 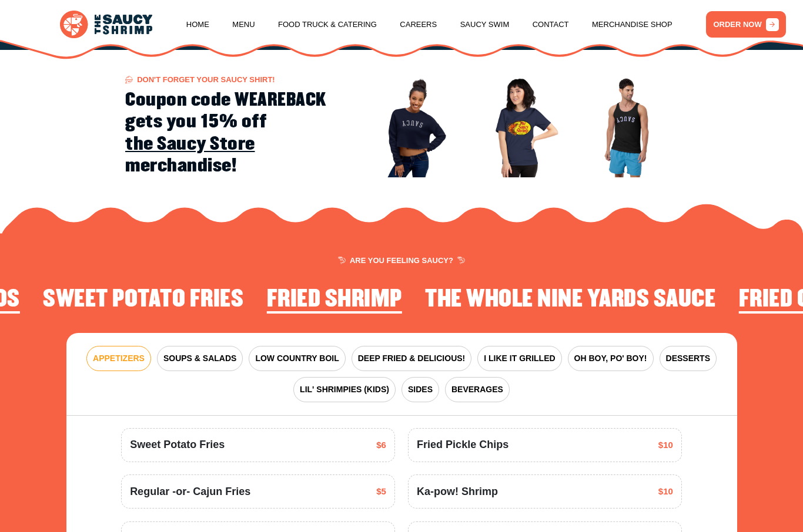 I want to click on a: Merchandise Shop, so click(x=632, y=25).